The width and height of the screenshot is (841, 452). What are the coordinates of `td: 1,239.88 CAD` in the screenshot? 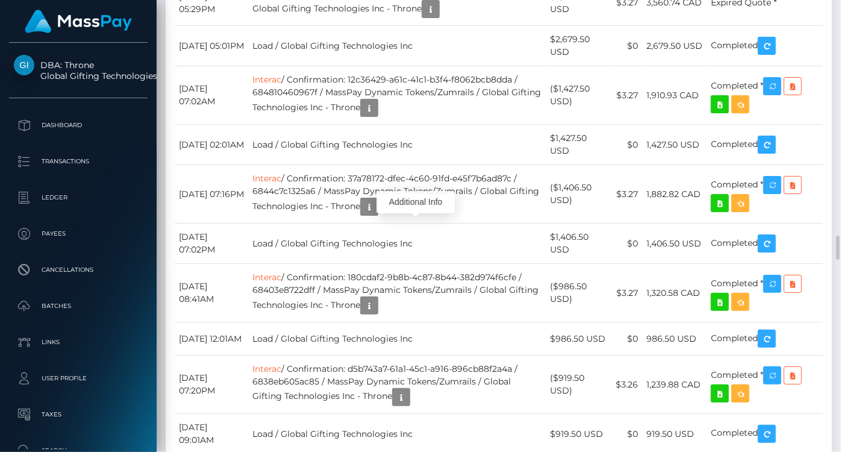 It's located at (674, 384).